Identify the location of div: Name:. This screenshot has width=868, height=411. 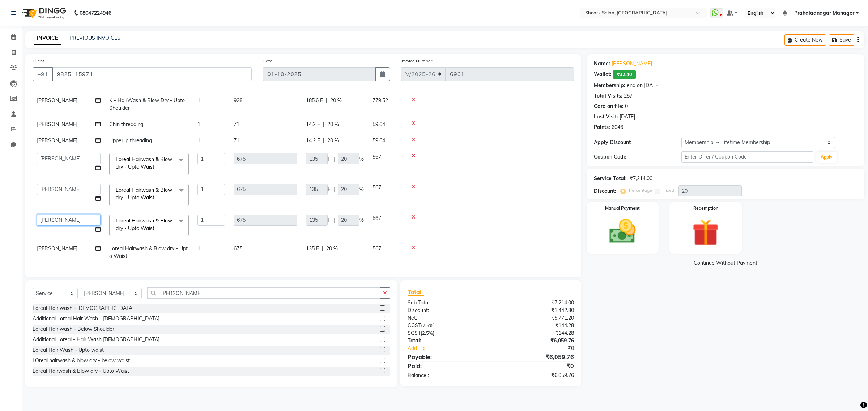
(602, 64).